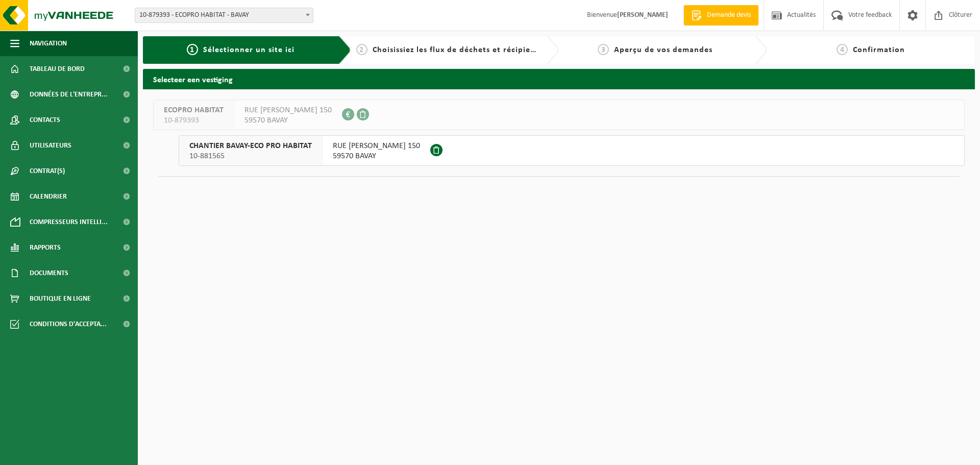  What do you see at coordinates (51, 145) in the screenshot?
I see `span: Utilisateurs` at bounding box center [51, 145].